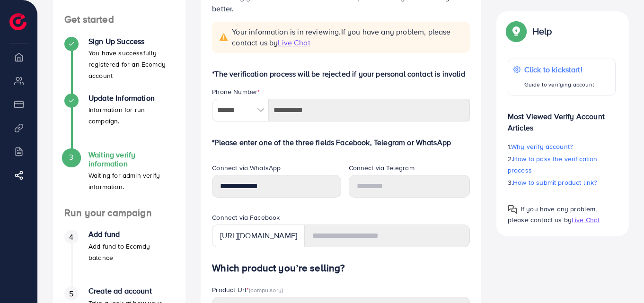 The height and width of the screenshot is (303, 644). What do you see at coordinates (247, 290) in the screenshot?
I see `label: Product Url` at bounding box center [247, 290].